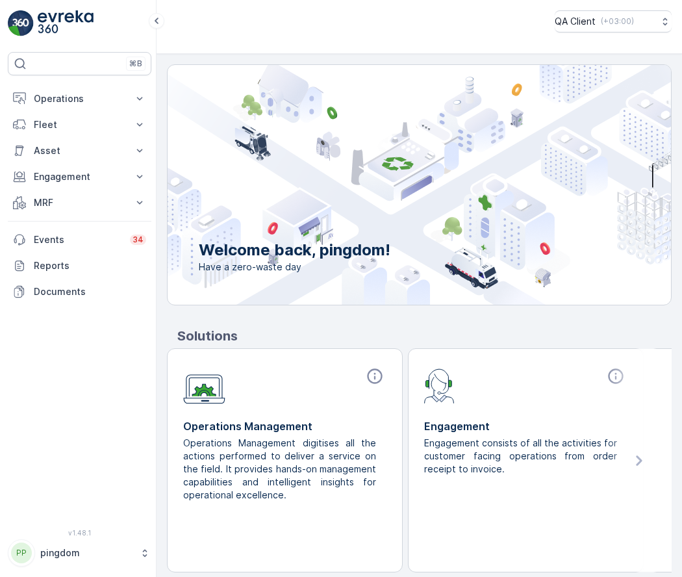 The image size is (682, 577). Describe the element at coordinates (613, 21) in the screenshot. I see `button: QA Client(+03:00)` at that location.